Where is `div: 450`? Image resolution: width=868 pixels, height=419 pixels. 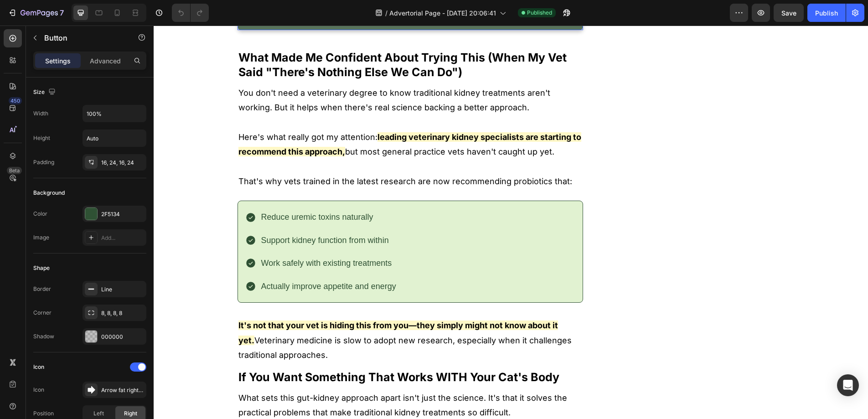
div: 450 is located at coordinates (15, 101).